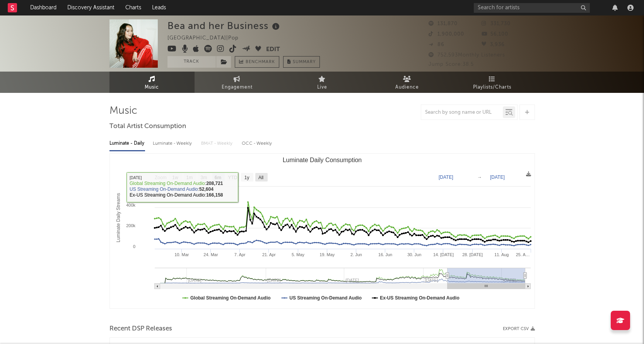 The width and height of the screenshot is (644, 344). What do you see at coordinates (532, 8) in the screenshot?
I see `input: Search for artists` at bounding box center [532, 8].